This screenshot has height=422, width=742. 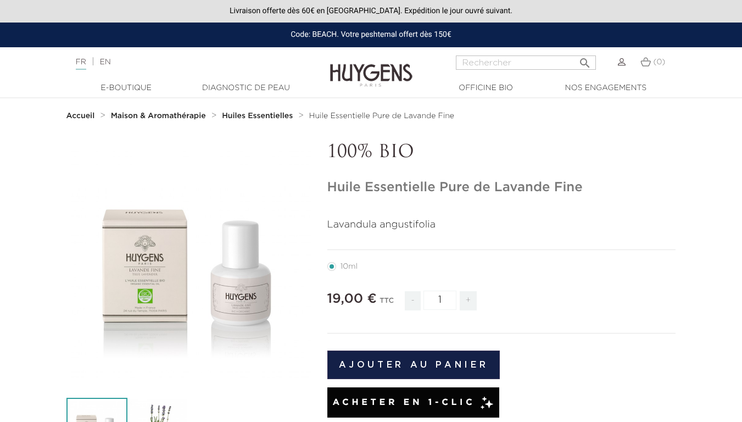 I want to click on a: Huile Essentielle Pure de Lavande Fine, so click(x=382, y=116).